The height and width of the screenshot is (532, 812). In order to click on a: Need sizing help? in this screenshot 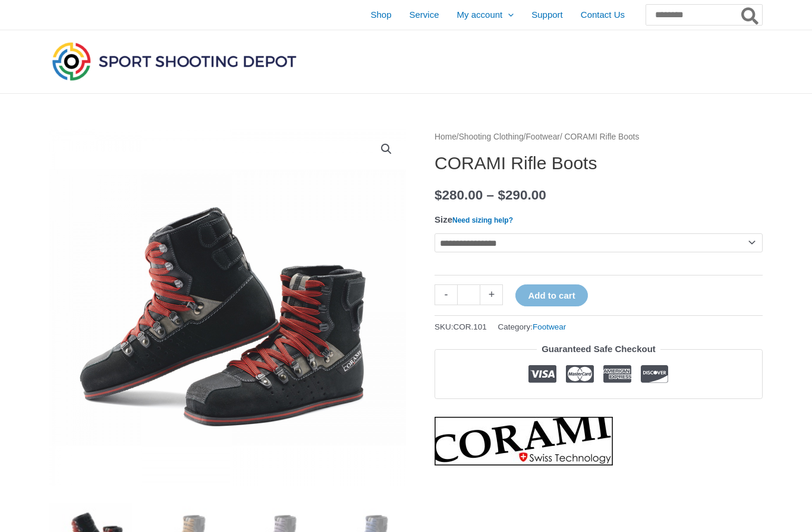, I will do `click(482, 221)`.